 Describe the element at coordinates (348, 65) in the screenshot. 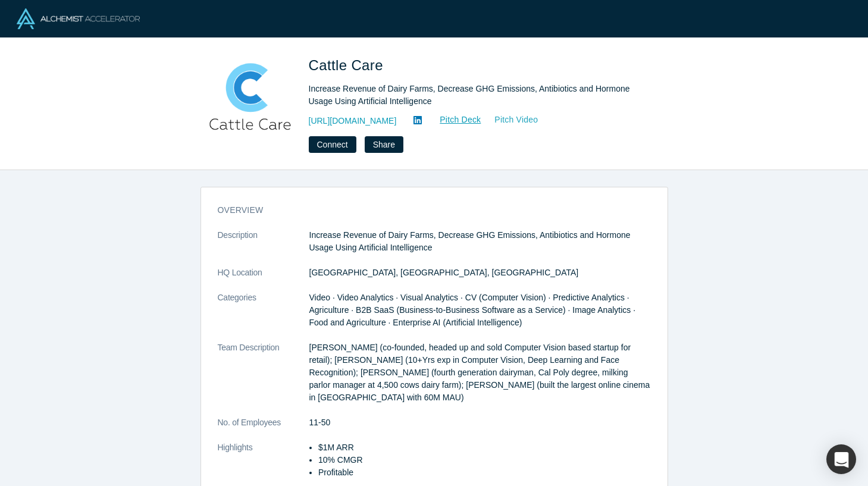

I see `span: Cattle Care` at that location.